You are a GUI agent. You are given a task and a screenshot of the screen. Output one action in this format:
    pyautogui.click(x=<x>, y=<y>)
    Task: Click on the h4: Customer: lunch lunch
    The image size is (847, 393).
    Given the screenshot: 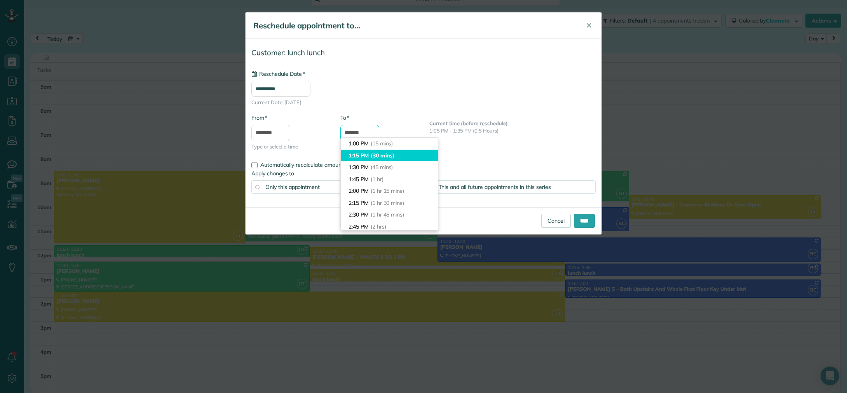 What is the action you would take?
    pyautogui.click(x=423, y=52)
    